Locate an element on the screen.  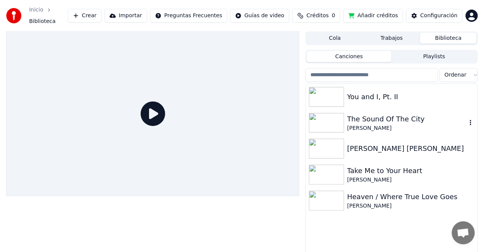
div: Heaven / Where True Love Goes is located at coordinates (411, 197).